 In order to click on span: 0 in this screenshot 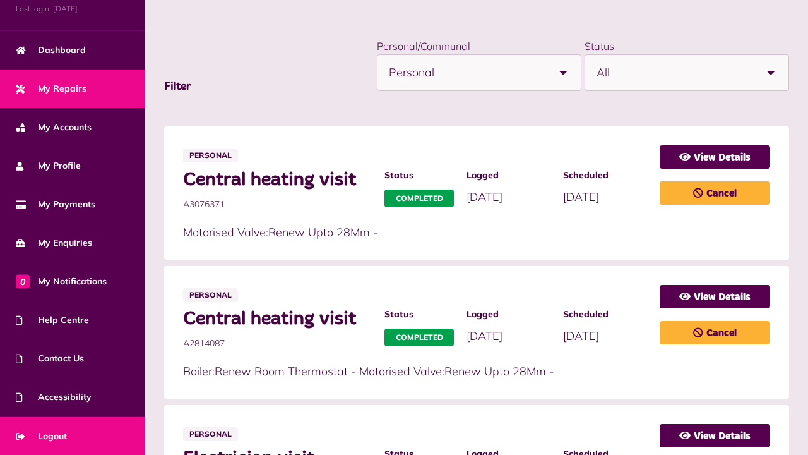, I will do `click(23, 281)`.